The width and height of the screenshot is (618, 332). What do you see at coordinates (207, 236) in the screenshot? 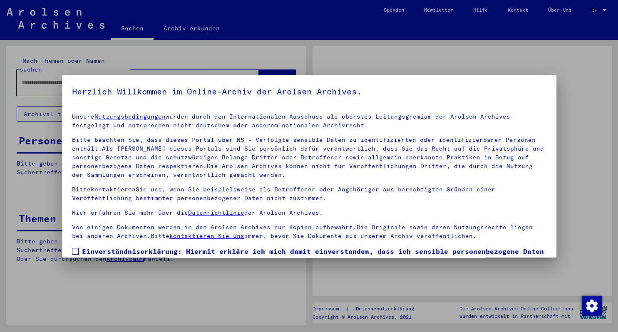
I see `a: kontaktieren Sie uns` at bounding box center [207, 236].